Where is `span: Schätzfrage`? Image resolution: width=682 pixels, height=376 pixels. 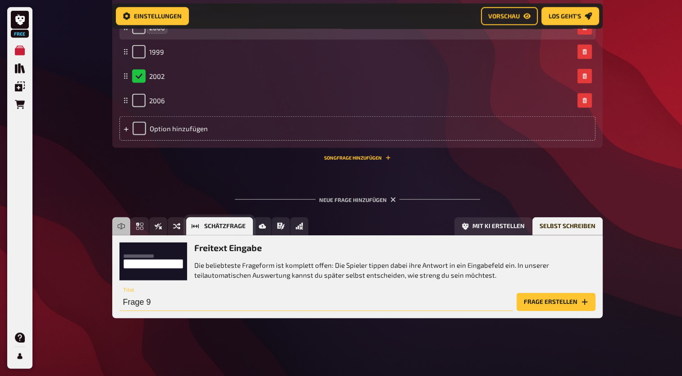 span: Schätzfrage is located at coordinates (225, 226).